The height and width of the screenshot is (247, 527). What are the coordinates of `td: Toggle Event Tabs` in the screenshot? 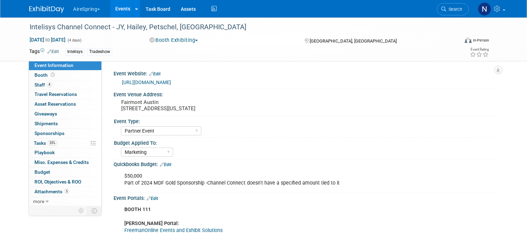 It's located at (94, 210).